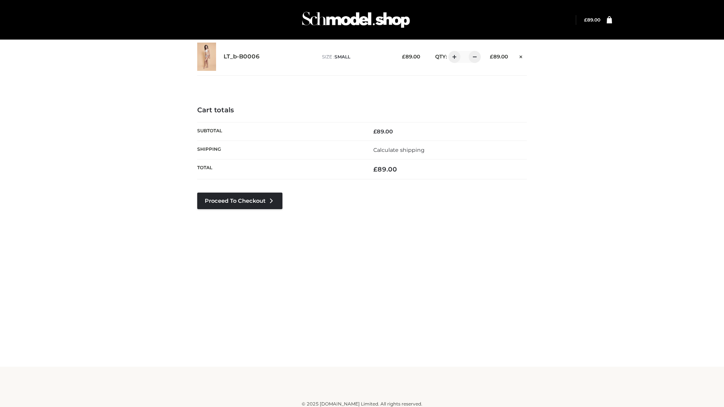 The height and width of the screenshot is (407, 724). Describe the element at coordinates (356, 57) in the screenshot. I see `p: size :` at that location.